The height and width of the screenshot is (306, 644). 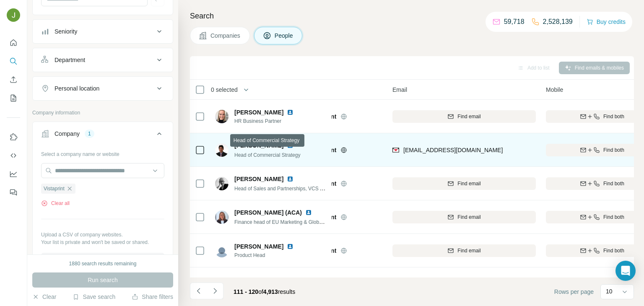 What do you see at coordinates (270, 292) in the screenshot?
I see `span: 4,913` at bounding box center [270, 292].